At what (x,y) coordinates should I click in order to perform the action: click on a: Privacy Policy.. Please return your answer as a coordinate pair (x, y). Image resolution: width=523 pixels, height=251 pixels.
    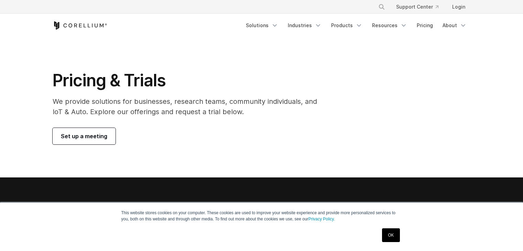
    Looking at the image, I should click on (322, 219).